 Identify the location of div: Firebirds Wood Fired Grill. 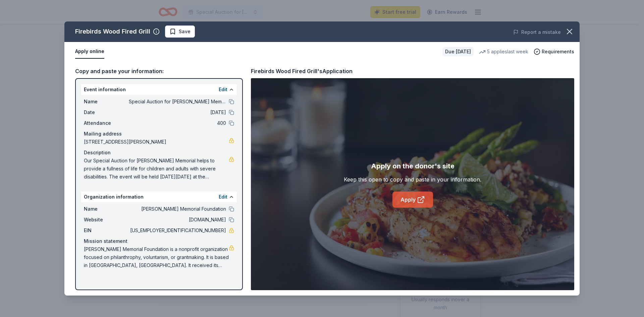
(113, 32).